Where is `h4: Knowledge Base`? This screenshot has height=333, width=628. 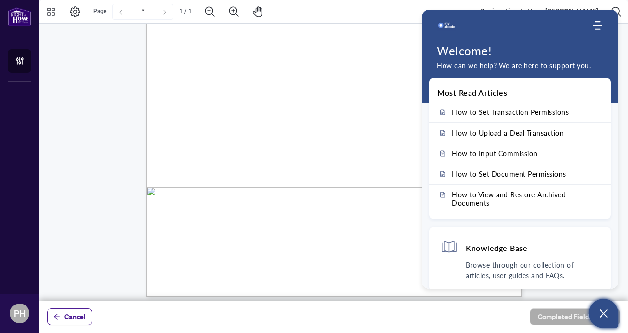
h4: Knowledge Base is located at coordinates (497, 247).